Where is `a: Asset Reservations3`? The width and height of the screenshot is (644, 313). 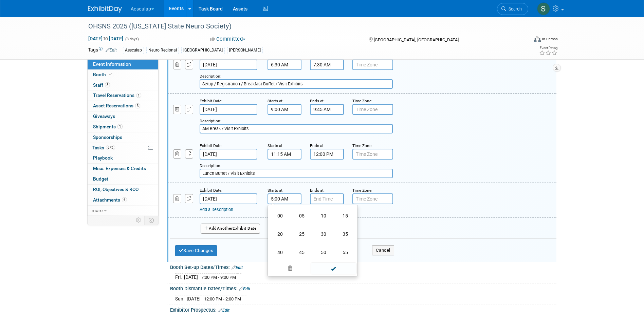
a: Asset Reservations3 is located at coordinates (123, 106).